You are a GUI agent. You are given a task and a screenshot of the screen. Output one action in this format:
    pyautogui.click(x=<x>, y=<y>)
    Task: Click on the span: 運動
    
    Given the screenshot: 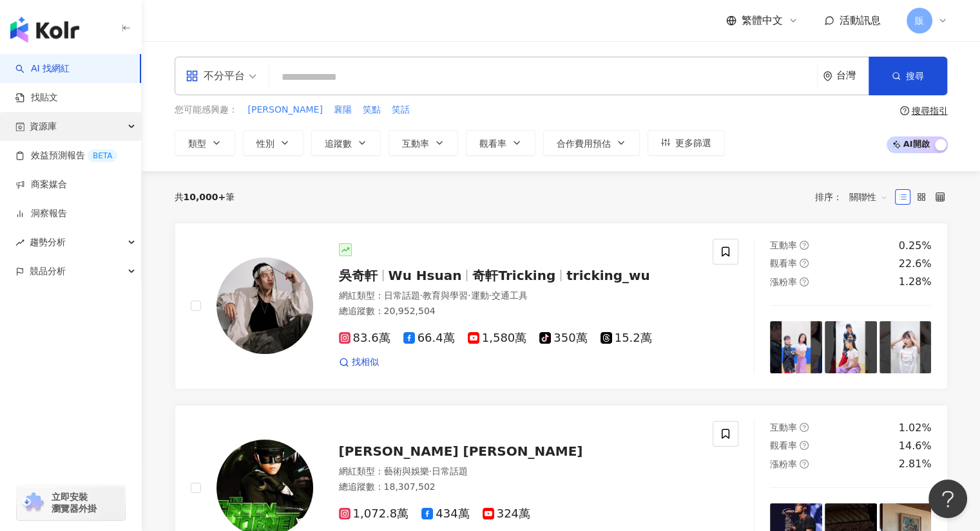 What is the action you would take?
    pyautogui.click(x=480, y=295)
    